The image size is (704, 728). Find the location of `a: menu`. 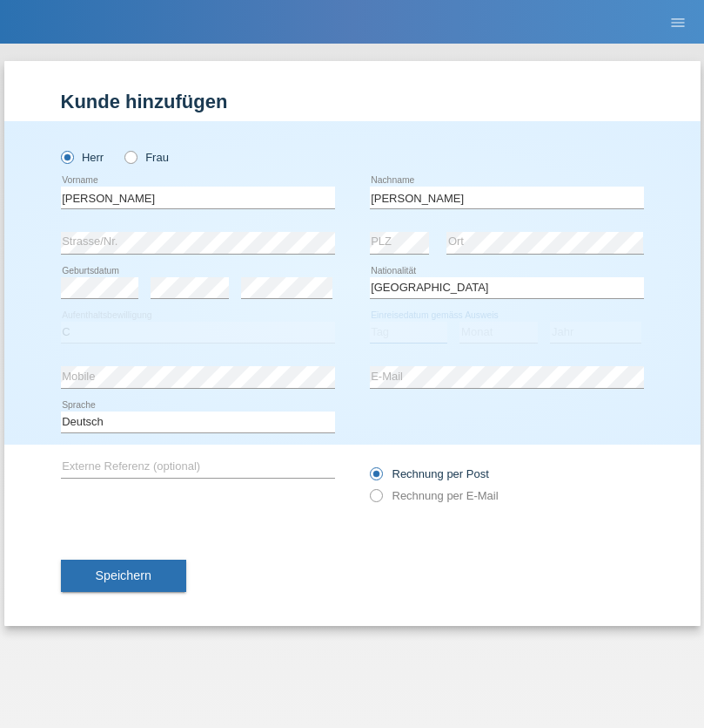

a: menu is located at coordinates (679, 22).